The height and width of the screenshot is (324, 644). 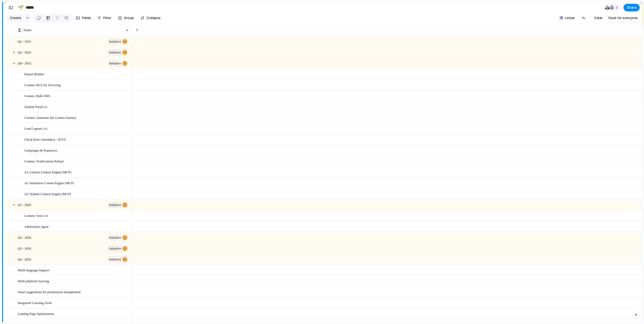 I want to click on span: Linear, so click(x=570, y=18).